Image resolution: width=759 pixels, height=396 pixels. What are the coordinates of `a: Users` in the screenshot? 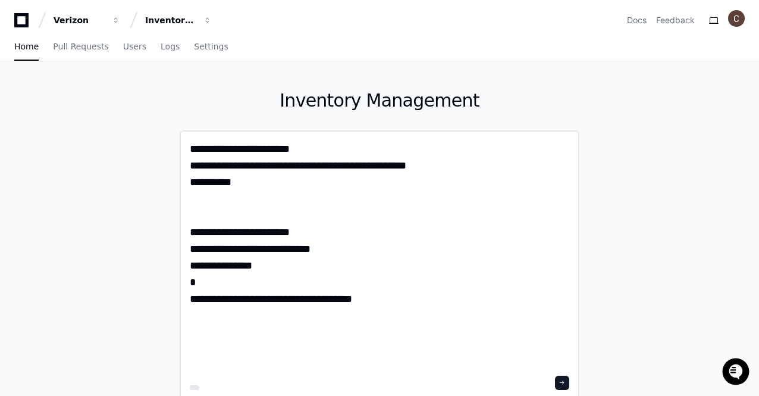 It's located at (134, 47).